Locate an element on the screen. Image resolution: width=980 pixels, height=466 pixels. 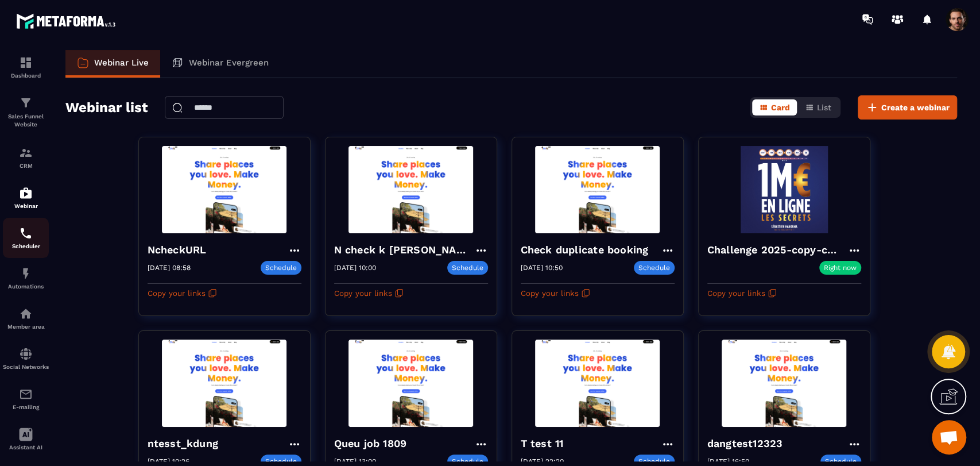
h4: T test 11 is located at coordinates (545, 444).